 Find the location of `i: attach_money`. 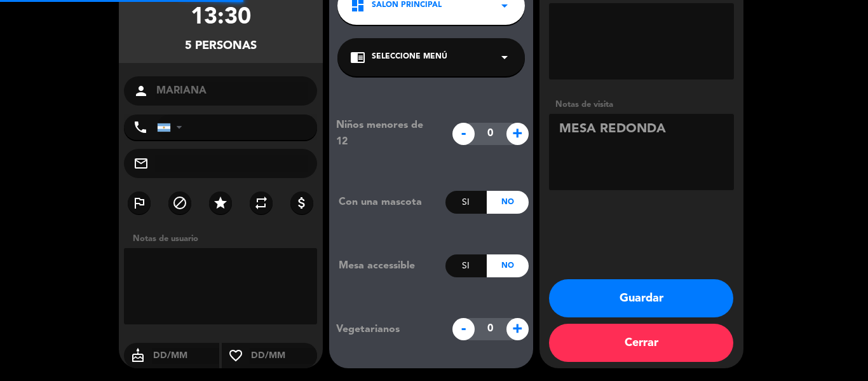

i: attach_money is located at coordinates (302, 203).